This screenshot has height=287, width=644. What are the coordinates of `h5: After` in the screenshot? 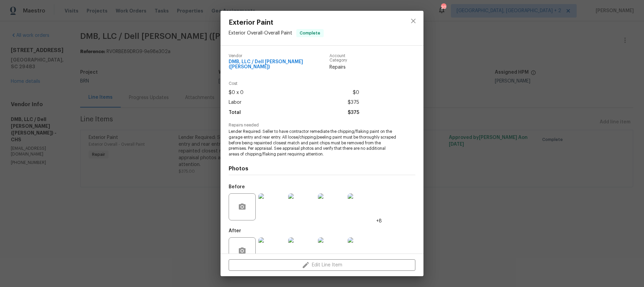 It's located at (235, 231).